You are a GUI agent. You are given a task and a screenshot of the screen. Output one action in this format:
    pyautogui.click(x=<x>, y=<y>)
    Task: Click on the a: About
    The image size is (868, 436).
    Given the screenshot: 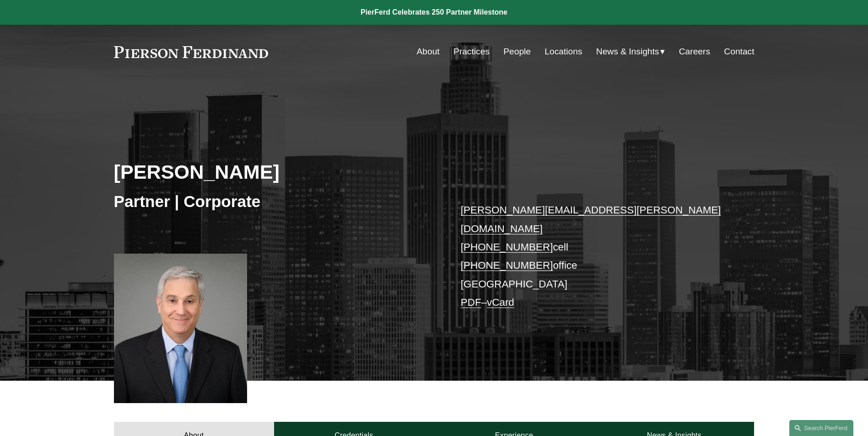 What is the action you would take?
    pyautogui.click(x=429, y=52)
    